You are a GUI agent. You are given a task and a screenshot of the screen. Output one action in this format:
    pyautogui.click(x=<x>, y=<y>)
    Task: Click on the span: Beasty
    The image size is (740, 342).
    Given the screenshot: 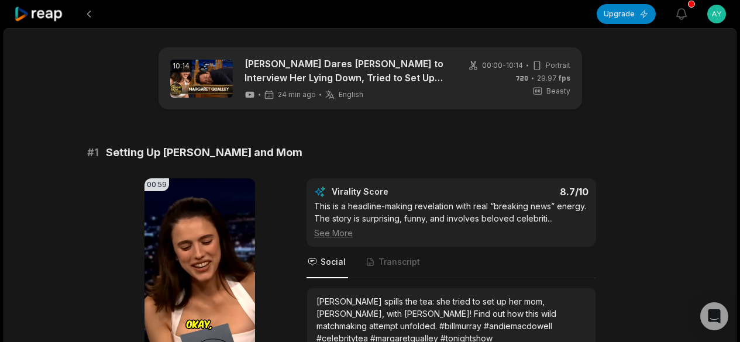 What is the action you would take?
    pyautogui.click(x=558, y=91)
    